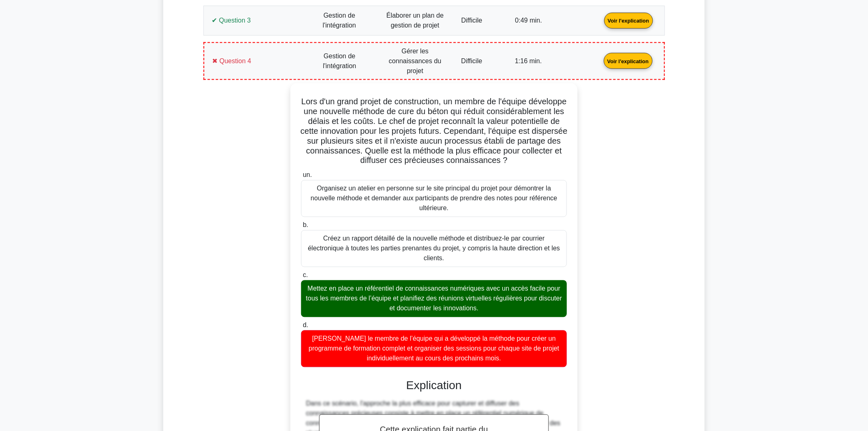 Image resolution: width=868 pixels, height=431 pixels. What do you see at coordinates (434, 248) in the screenshot?
I see `font: Créez un rapport détaillé de la nouvelle méthode et distribuez-le par courrier électronique à tou...` at bounding box center [434, 248].